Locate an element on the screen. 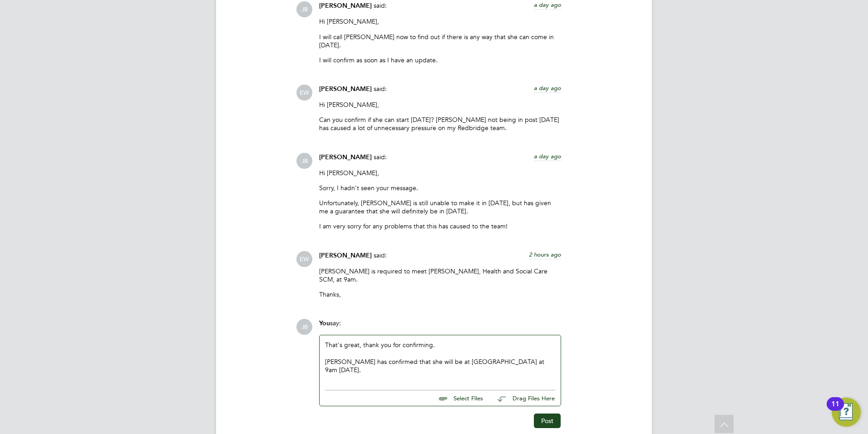 This screenshot has height=434, width=868. button: Drag Files Here is located at coordinates (523, 398).